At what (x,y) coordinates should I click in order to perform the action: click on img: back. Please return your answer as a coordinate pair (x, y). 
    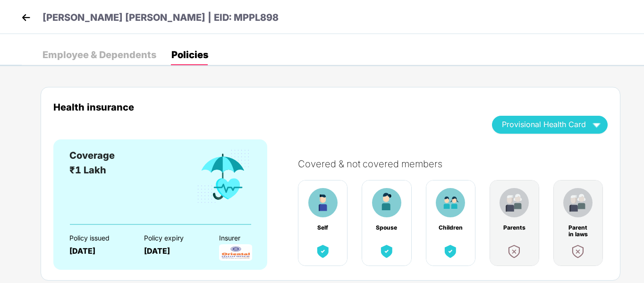
    Looking at the image, I should click on (26, 18).